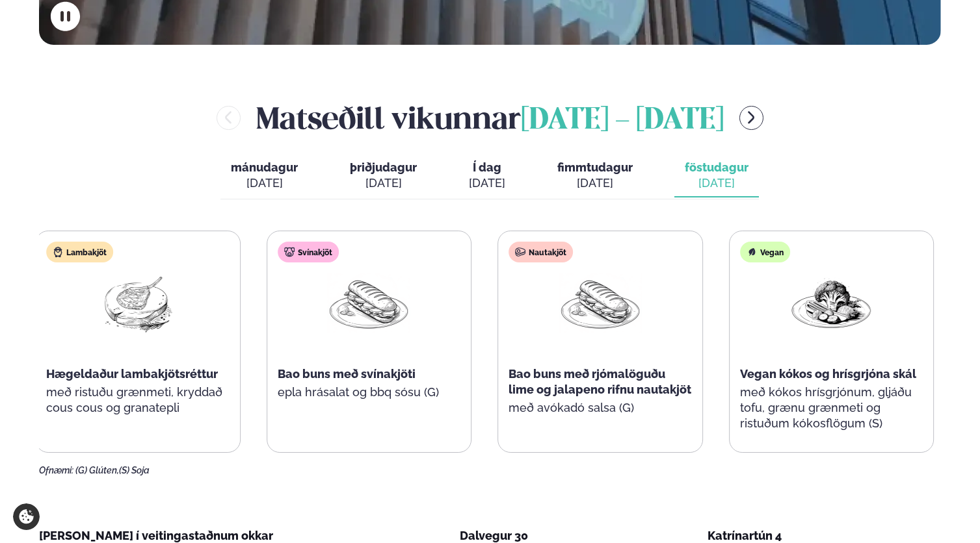 The width and height of the screenshot is (980, 543). I want to click on img: Lamb-Meat.png, so click(138, 303).